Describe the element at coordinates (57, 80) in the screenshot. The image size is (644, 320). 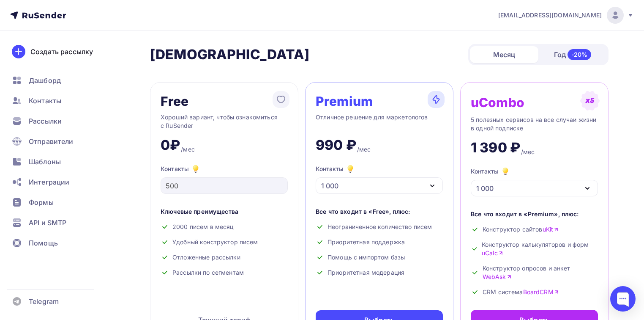
I see `a: Дашборд` at that location.